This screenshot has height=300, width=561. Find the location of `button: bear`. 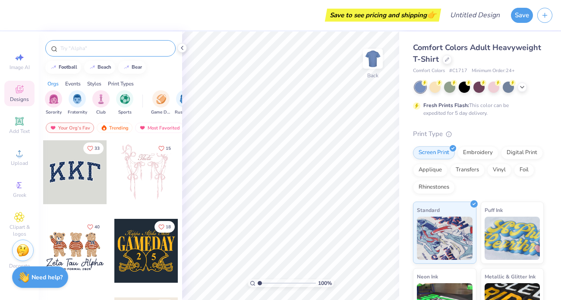

button: bear is located at coordinates (132, 67).